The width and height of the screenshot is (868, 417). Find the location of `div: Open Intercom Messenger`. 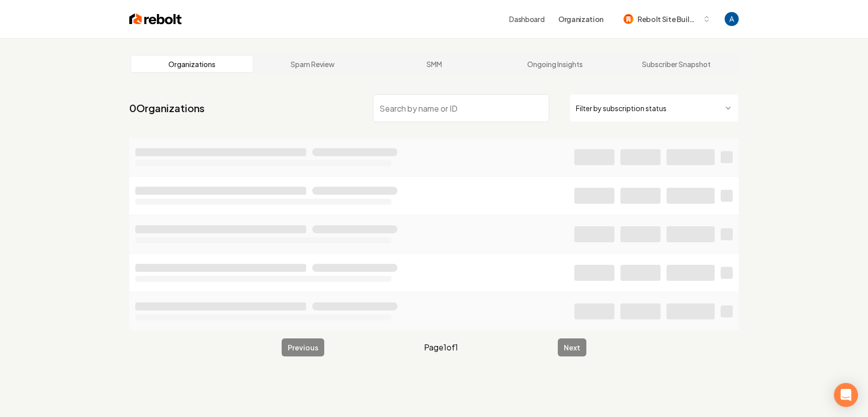

div: Open Intercom Messenger is located at coordinates (846, 396).